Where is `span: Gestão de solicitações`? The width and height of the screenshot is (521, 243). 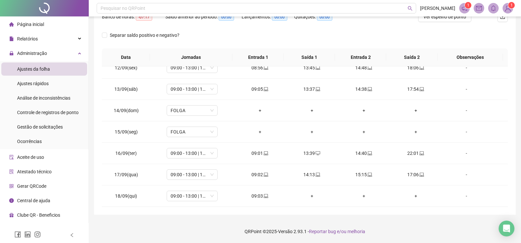
span: Gestão de solicitações is located at coordinates (40, 127).